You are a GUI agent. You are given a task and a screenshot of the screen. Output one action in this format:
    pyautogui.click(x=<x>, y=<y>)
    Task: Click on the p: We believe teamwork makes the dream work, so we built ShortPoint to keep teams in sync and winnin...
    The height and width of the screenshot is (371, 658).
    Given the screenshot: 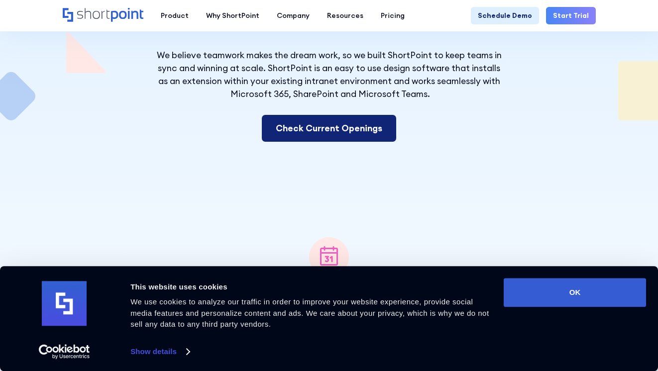 What is the action you would take?
    pyautogui.click(x=329, y=75)
    